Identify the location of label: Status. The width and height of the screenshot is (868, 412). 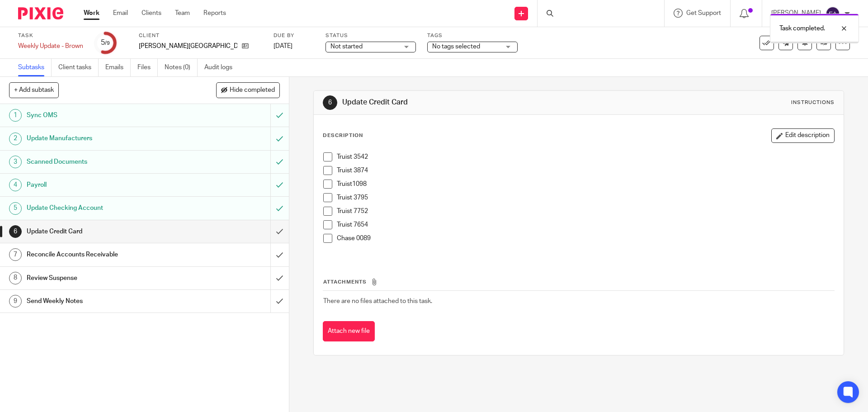
(370, 36).